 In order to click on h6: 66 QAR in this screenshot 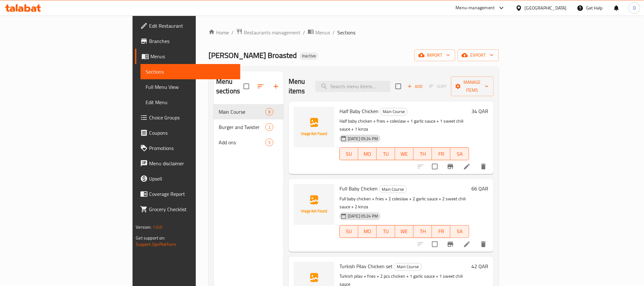, I will do `click(480, 188)`.